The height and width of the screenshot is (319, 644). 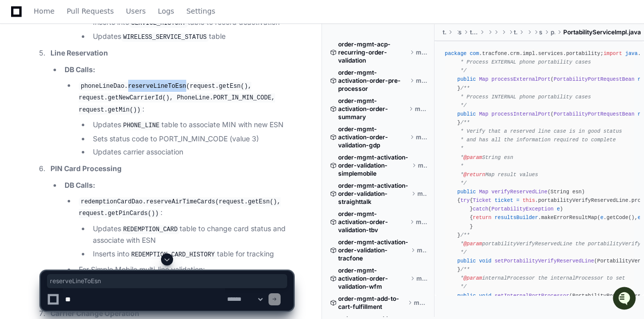 What do you see at coordinates (617, 217) in the screenshot?
I see `span: getCode` at bounding box center [617, 217].